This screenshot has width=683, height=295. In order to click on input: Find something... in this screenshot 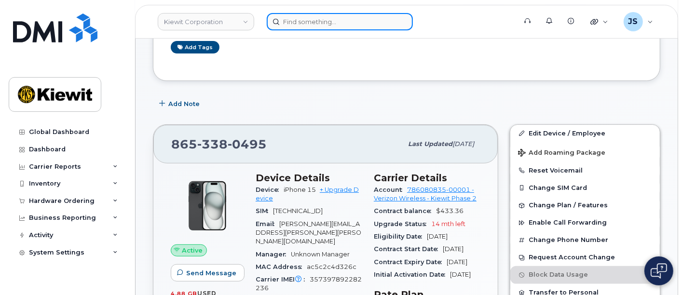, I will do `click(340, 22)`.